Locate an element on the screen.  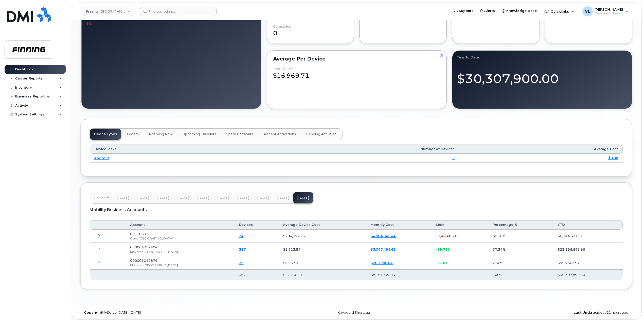
span: Quicklinks is located at coordinates (560, 11).